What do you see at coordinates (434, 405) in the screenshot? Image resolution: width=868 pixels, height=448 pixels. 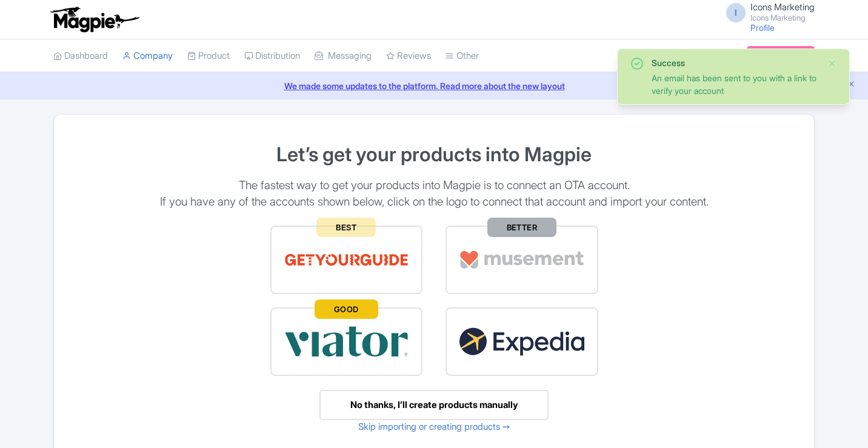 I see `div: No thanks, I’ll create products manually` at bounding box center [434, 405].